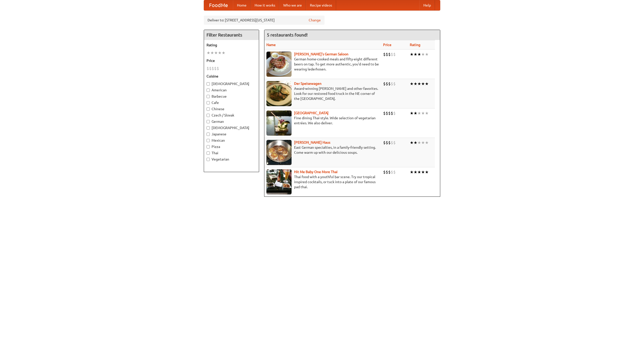  What do you see at coordinates (231, 153) in the screenshot?
I see `label: Thai` at bounding box center [231, 153].